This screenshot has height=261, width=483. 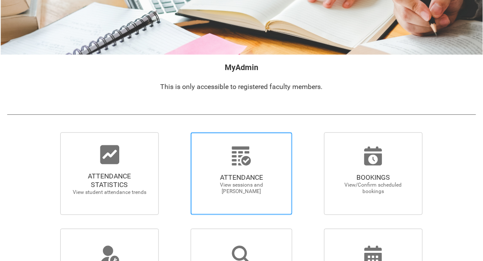 What do you see at coordinates (242, 67) in the screenshot?
I see `h2: MyAdmin` at bounding box center [242, 67].